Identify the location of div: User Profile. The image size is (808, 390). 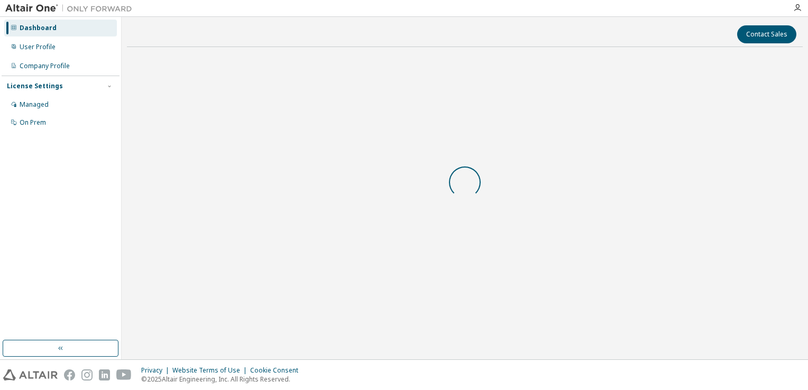
(38, 47).